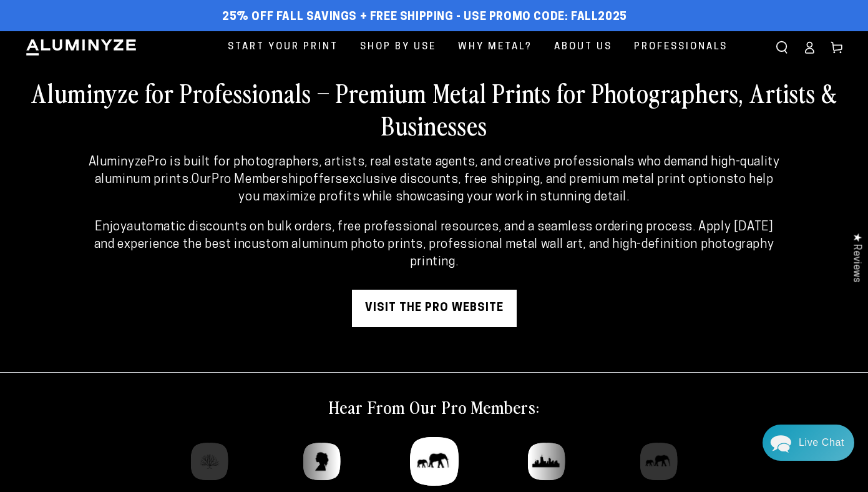  What do you see at coordinates (434, 308) in the screenshot?
I see `a: visit the pro website` at bounding box center [434, 308].